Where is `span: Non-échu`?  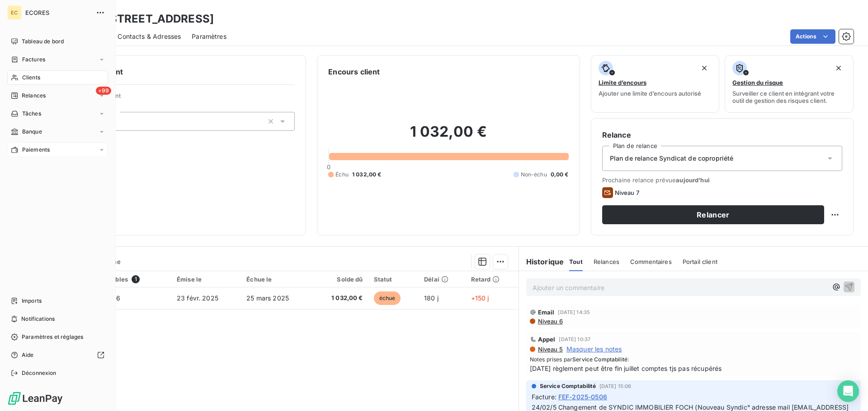
span: Non-échu is located at coordinates (534, 175).